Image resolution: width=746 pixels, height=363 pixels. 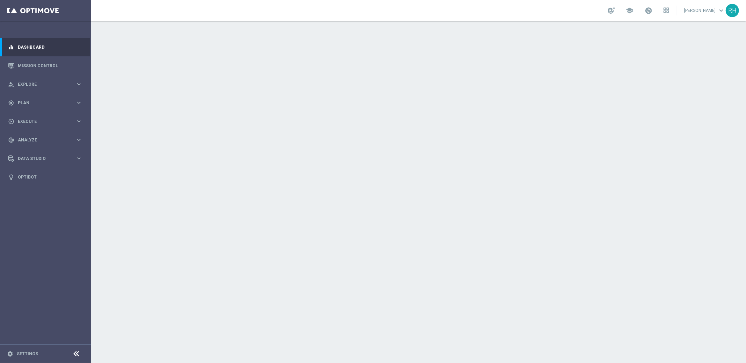 I want to click on i: settings, so click(x=10, y=354).